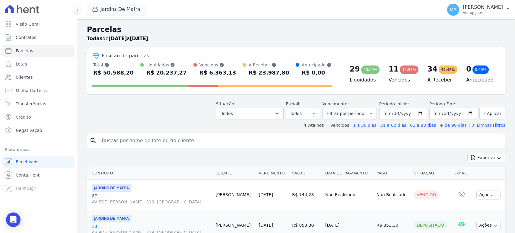  Describe the element at coordinates (24, 51) in the screenshot. I see `span: Parcelas` at that location.